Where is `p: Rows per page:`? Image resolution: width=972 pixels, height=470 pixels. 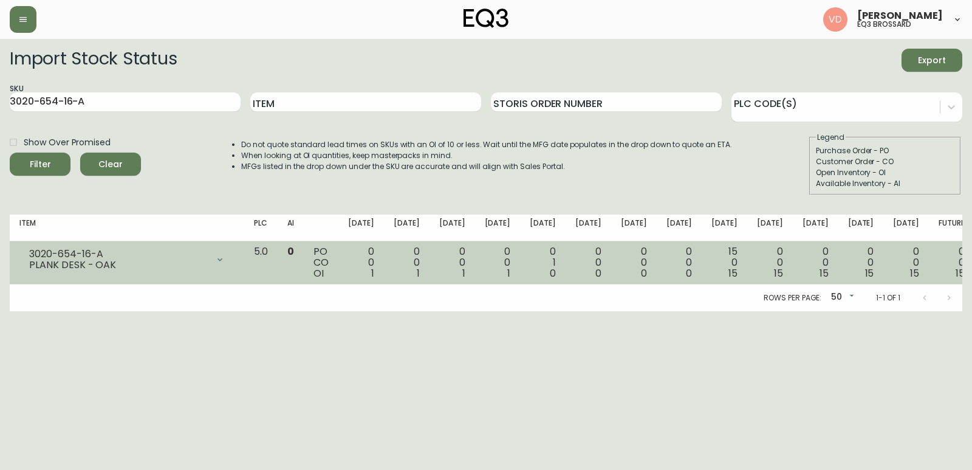
p: Rows per page: is located at coordinates (793, 298).